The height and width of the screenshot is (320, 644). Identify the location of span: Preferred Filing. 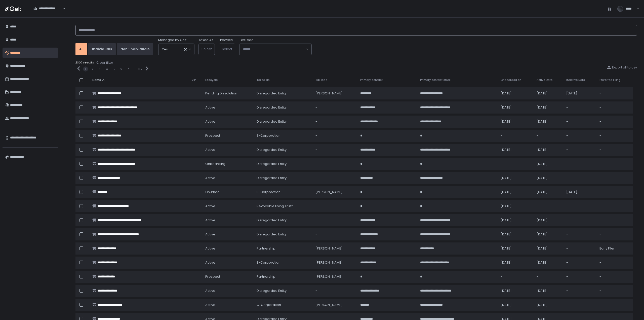
(610, 80).